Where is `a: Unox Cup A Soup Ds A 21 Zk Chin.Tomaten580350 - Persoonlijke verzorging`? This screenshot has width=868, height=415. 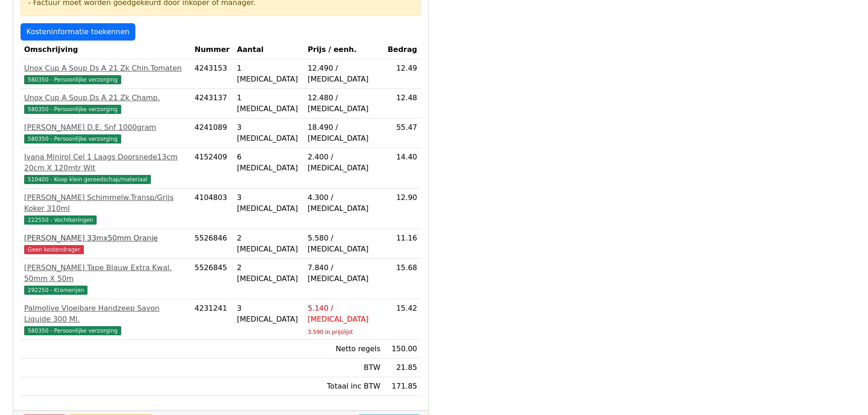 a: Unox Cup A Soup Ds A 21 Zk Chin.Tomaten580350 - Persoonlijke verzorging is located at coordinates (106, 74).